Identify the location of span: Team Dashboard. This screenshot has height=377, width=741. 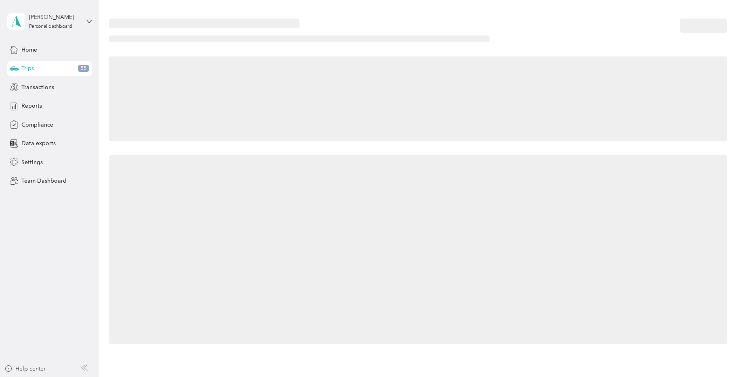
(44, 181).